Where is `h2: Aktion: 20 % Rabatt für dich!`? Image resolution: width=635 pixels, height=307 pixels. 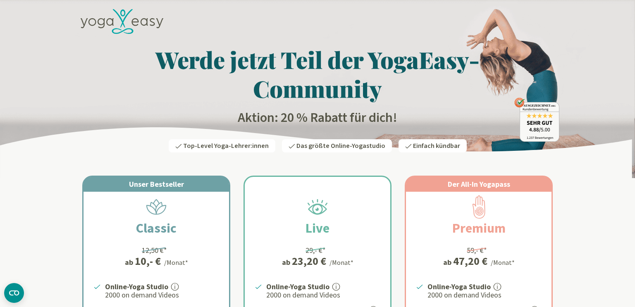
h2: Aktion: 20 % Rabatt für dich! is located at coordinates (317, 118).